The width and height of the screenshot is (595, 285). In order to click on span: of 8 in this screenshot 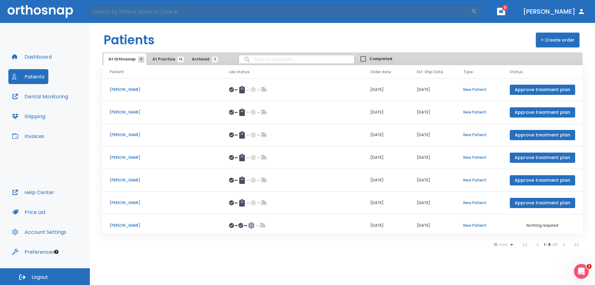, I will do `click(555, 244)`.